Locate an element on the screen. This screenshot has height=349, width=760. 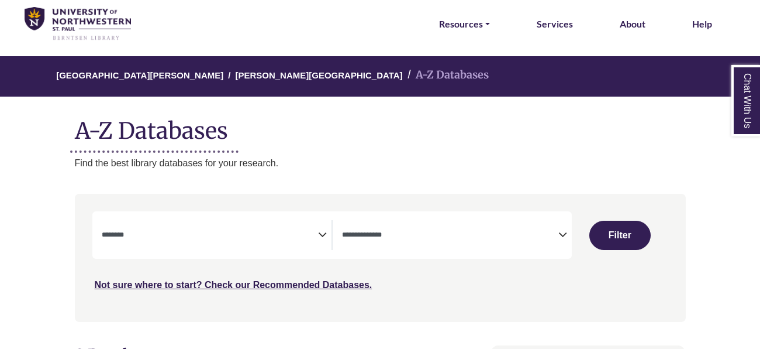
a: Resources is located at coordinates (464, 24).